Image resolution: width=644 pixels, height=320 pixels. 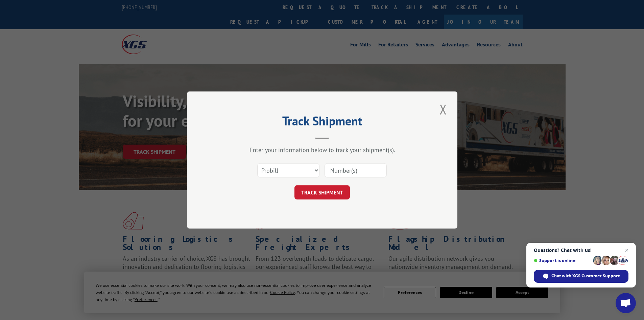 I want to click on h2: Track Shipment, so click(x=322, y=123).